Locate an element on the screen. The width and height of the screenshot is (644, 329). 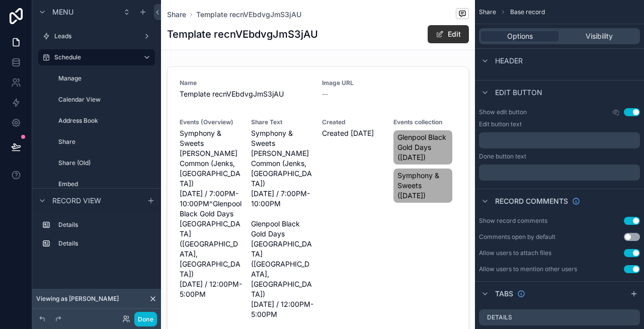
span: Options is located at coordinates (520, 36).